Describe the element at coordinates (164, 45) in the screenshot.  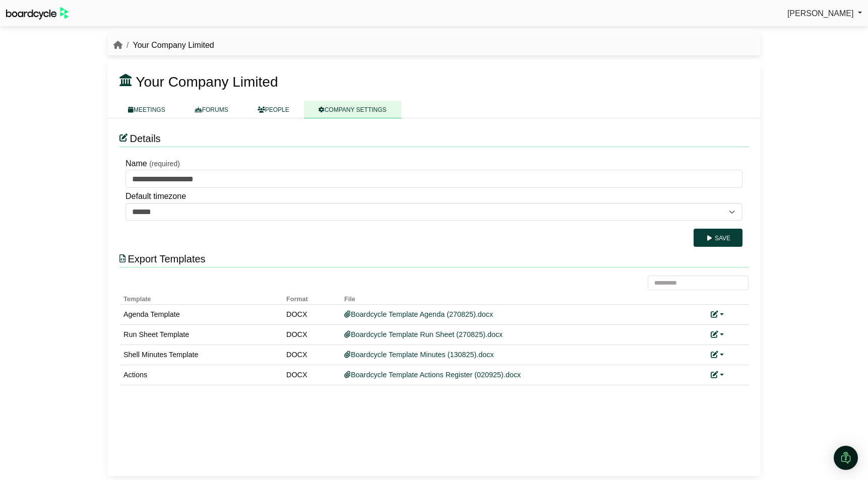
I see `nav: breadcrumb` at that location.